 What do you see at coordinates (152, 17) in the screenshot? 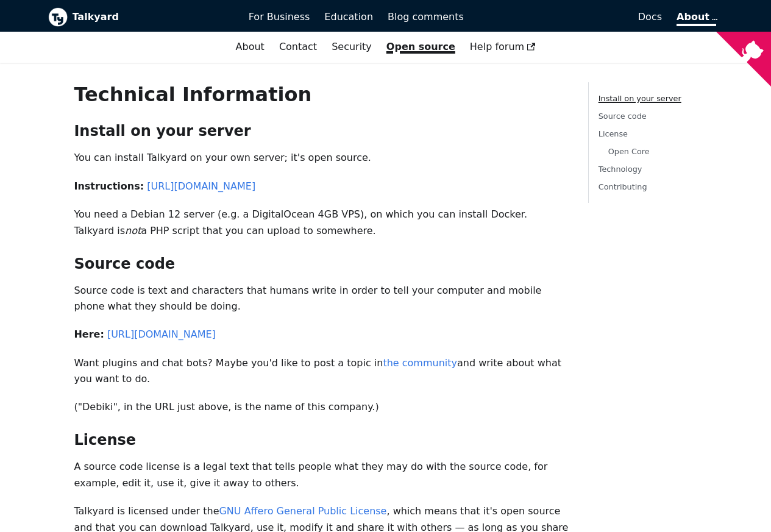
I see `b: Talkyard` at bounding box center [152, 17].